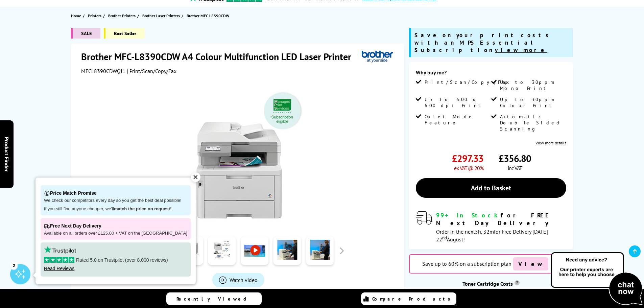  I want to click on span: Up to 30ppm Mono Print, so click(533, 85).